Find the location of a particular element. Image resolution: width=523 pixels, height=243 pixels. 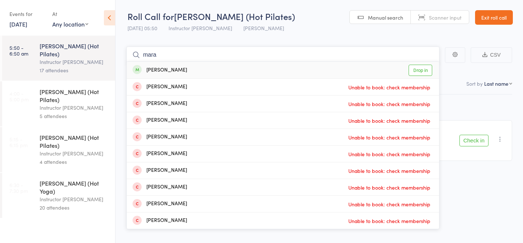

button: Check in is located at coordinates (474, 141).